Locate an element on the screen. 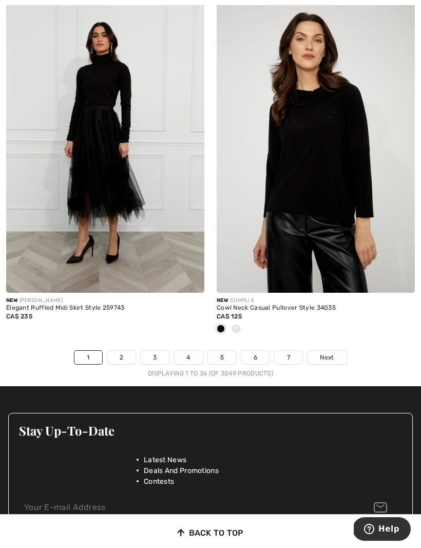 This screenshot has height=548, width=421. div: Cowl Neck Casual Pullover Style 34035 is located at coordinates (316, 308).